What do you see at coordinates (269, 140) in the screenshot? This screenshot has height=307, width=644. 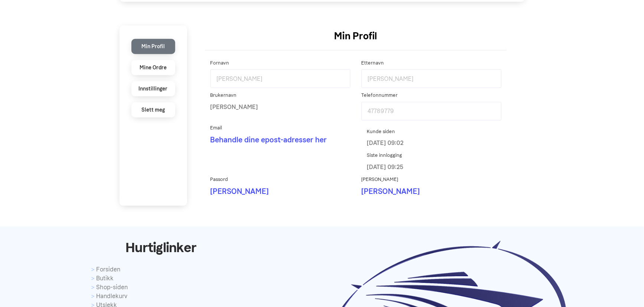 I see `a: Behandle dine epost-adresser her` at bounding box center [269, 140].